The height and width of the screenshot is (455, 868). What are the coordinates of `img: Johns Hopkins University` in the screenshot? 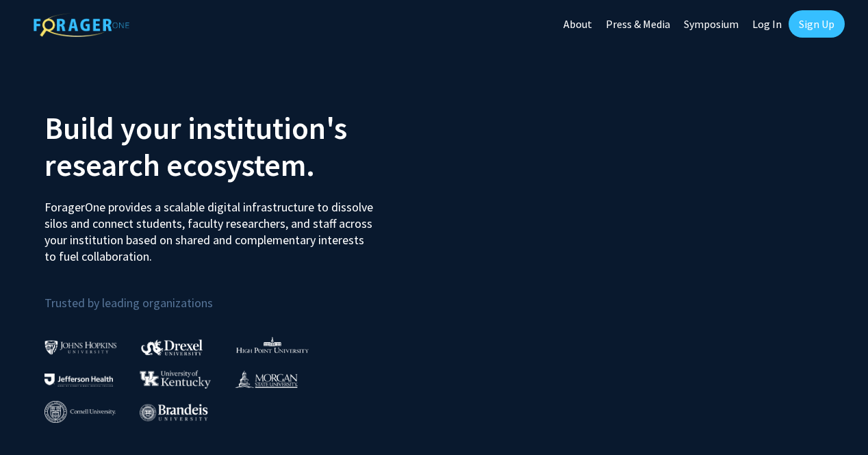 It's located at (81, 347).